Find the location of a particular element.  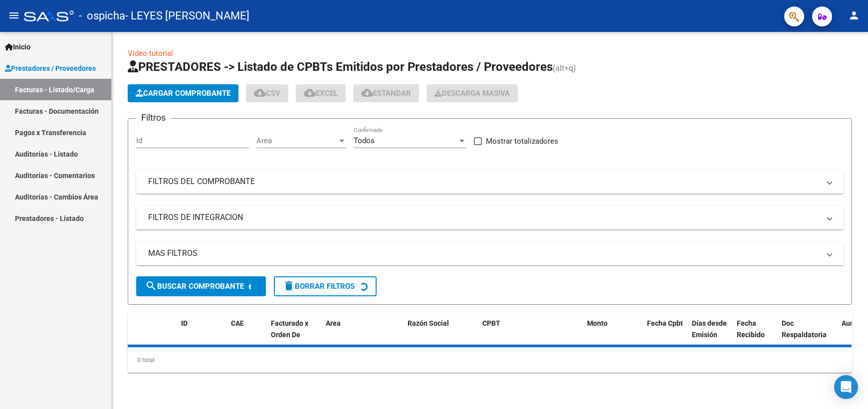

span: Estandar is located at coordinates (386, 94).